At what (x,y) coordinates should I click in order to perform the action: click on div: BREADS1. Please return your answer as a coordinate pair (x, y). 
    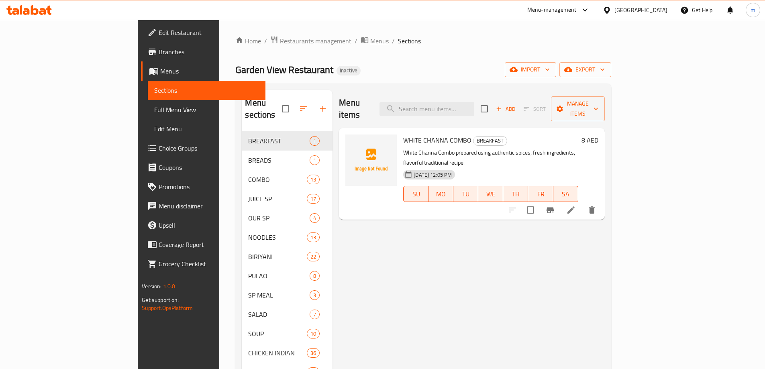
    Looking at the image, I should click on (287, 160).